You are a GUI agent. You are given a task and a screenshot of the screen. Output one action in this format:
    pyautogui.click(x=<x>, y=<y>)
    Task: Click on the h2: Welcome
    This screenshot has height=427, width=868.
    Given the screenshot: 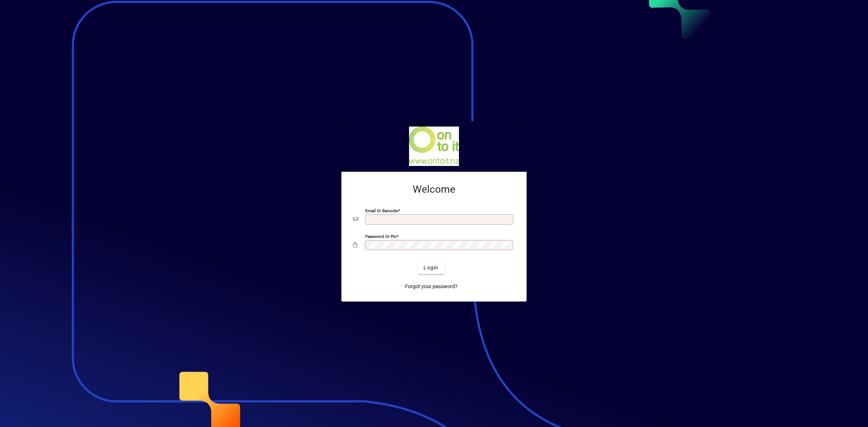 What is the action you would take?
    pyautogui.click(x=434, y=189)
    